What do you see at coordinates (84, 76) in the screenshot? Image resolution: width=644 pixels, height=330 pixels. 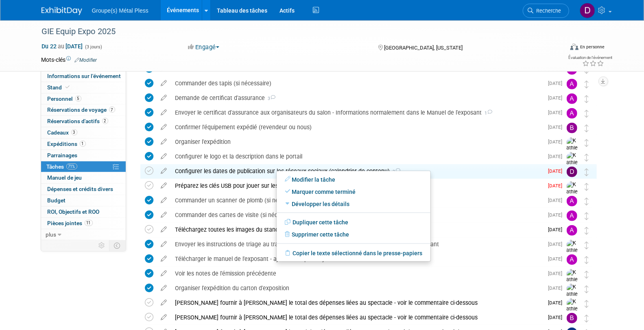 I see `font: Informations sur l'événement` at bounding box center [84, 76].